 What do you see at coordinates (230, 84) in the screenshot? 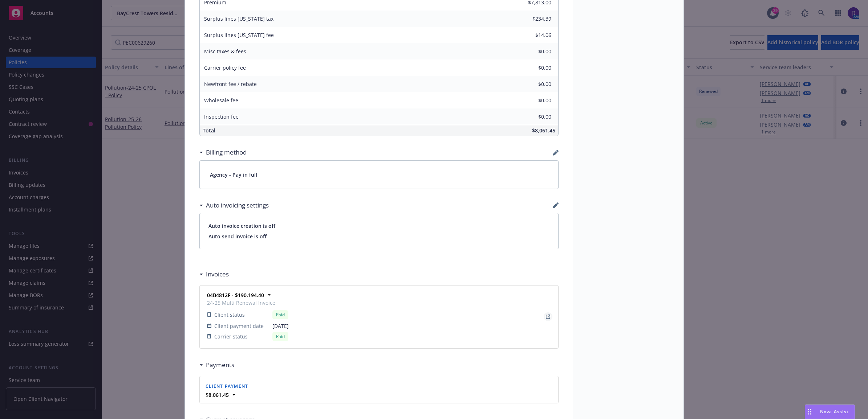
I see `span: Newfront fee / rebate` at bounding box center [230, 84].